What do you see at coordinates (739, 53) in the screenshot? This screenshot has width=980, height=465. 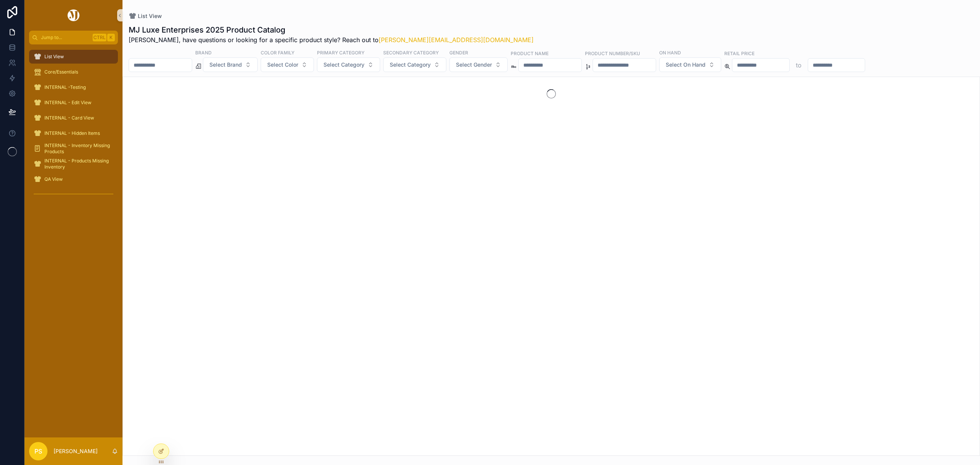 I see `label: Retail Price` at bounding box center [739, 53].